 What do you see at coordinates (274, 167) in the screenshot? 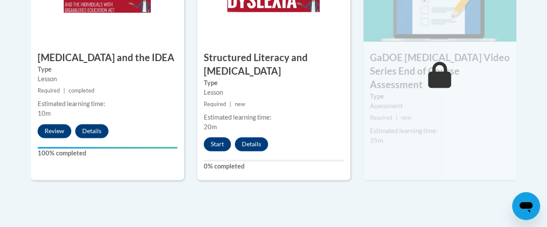
I see `label: 0% completed` at bounding box center [274, 167].